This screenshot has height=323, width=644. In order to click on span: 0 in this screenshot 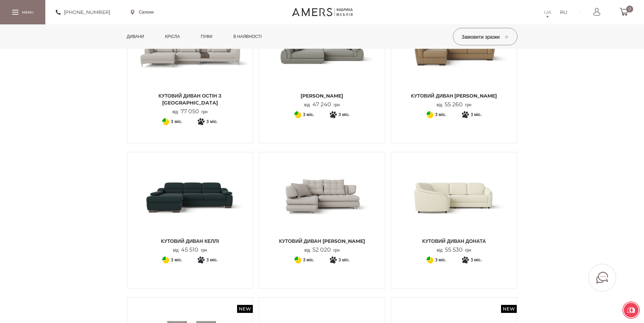, I will do `click(629, 9)`.